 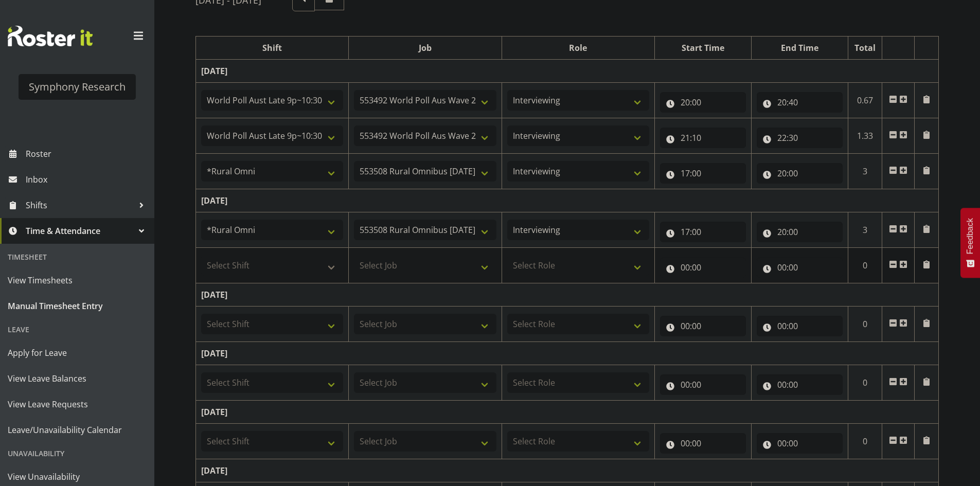 What do you see at coordinates (77, 476) in the screenshot?
I see `span: View Unavailability` at bounding box center [77, 476].